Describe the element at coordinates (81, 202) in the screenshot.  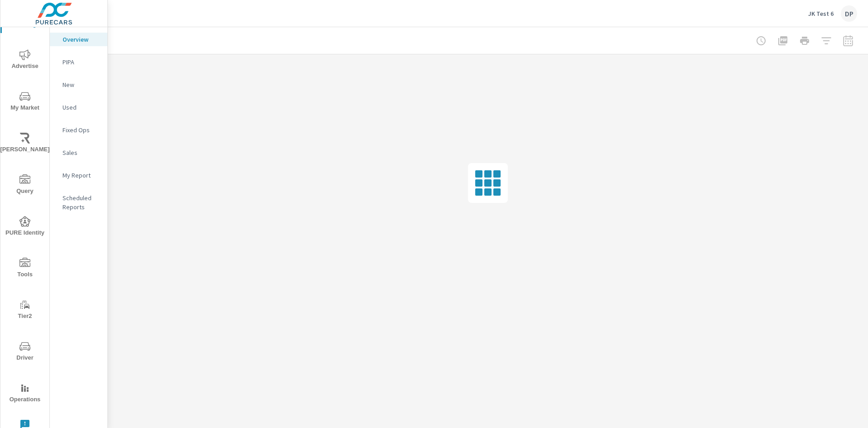
I see `p: Scheduled Reports` at that location.